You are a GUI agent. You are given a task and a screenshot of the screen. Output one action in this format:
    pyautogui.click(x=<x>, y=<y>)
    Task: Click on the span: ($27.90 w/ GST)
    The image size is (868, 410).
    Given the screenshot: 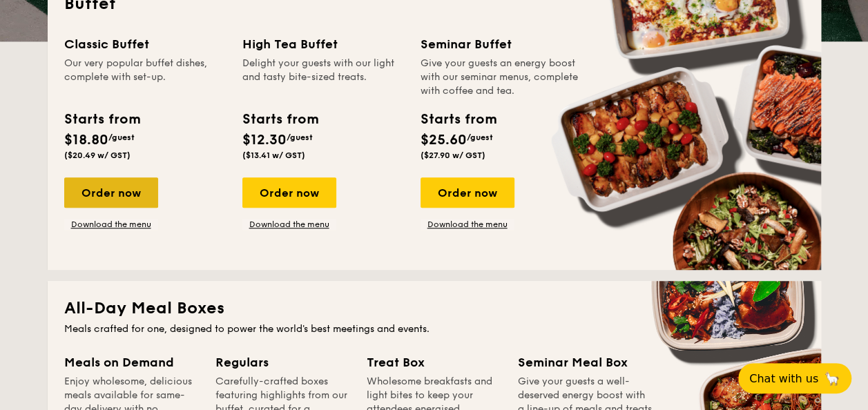 What is the action you would take?
    pyautogui.click(x=454, y=155)
    